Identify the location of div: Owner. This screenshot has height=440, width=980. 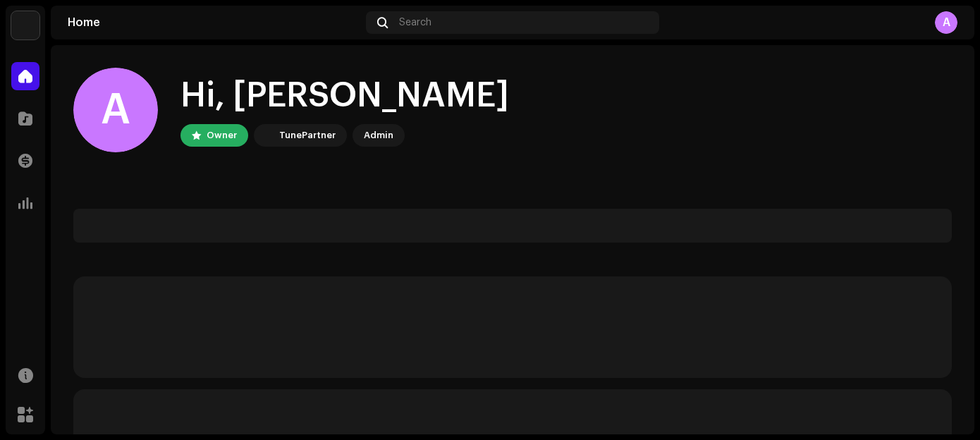
(222, 135).